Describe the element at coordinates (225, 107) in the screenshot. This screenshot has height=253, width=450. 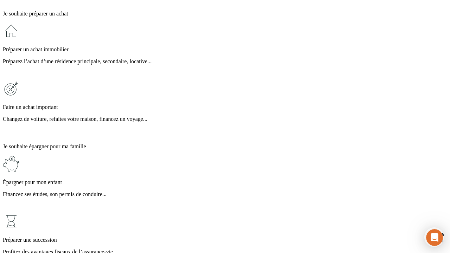
I see `p: Faire un achat important` at that location.